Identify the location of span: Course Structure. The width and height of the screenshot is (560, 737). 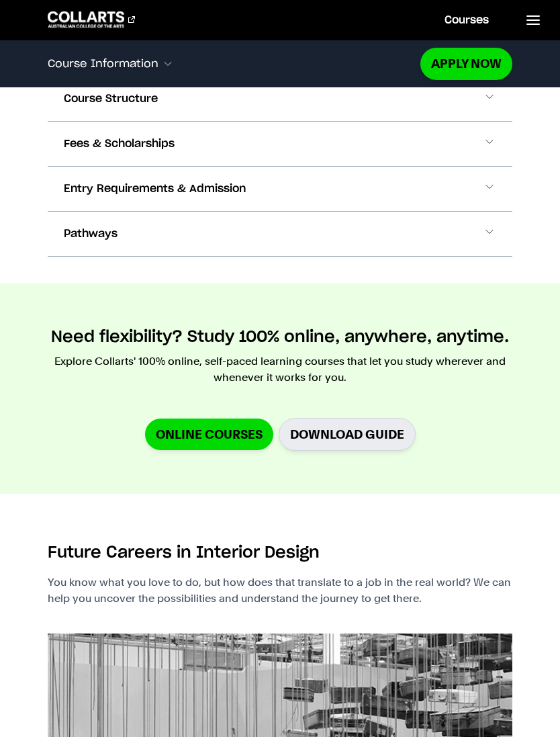
(111, 99).